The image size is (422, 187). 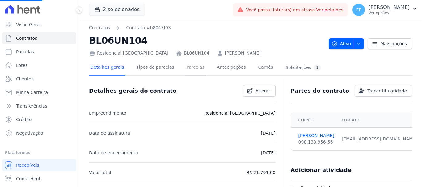 What do you see at coordinates (113, 153) in the screenshot?
I see `p: Data de encerramento` at bounding box center [113, 153].